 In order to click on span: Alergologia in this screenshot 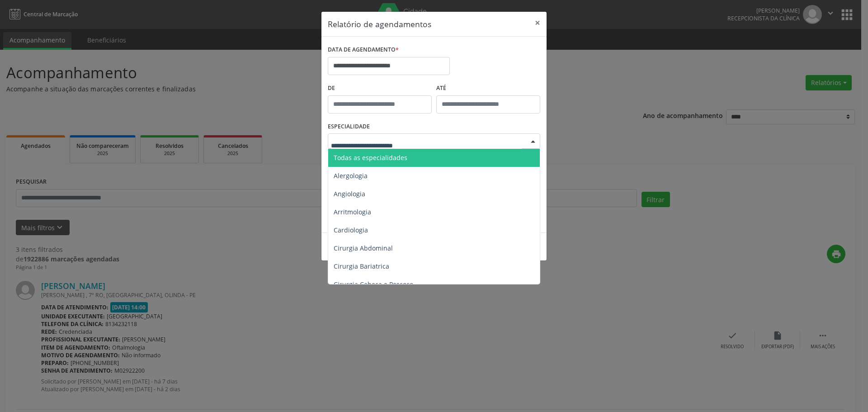, I will do `click(350, 176)`.